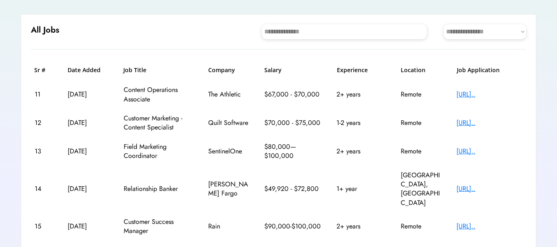 This screenshot has width=557, height=247. What do you see at coordinates (293, 94) in the screenshot?
I see `div: $67,000 - $70,000` at bounding box center [293, 94].